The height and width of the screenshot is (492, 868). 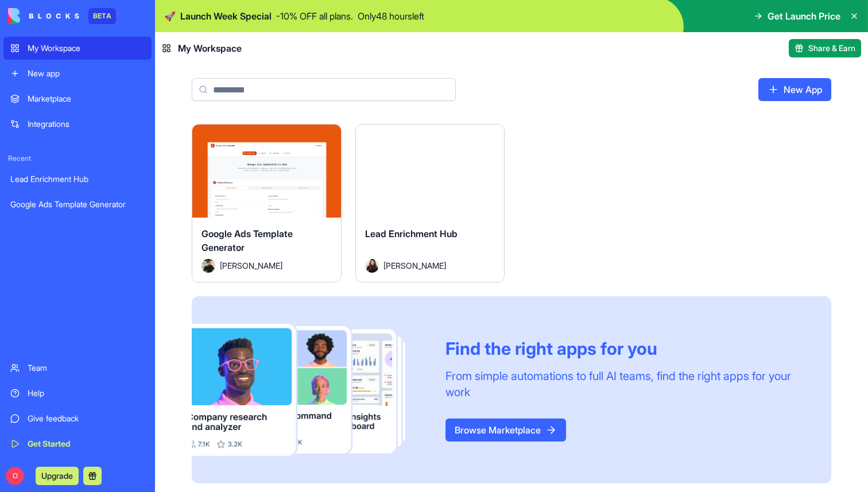 What do you see at coordinates (86, 73) in the screenshot?
I see `div: New app` at bounding box center [86, 73].